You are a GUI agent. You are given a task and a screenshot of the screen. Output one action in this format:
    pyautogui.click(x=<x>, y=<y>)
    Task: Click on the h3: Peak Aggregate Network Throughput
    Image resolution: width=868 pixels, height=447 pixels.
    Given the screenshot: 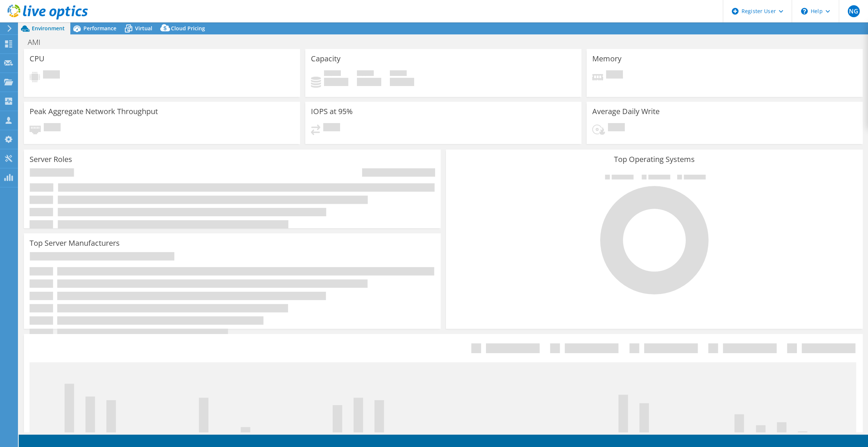 What is the action you would take?
    pyautogui.click(x=94, y=112)
    